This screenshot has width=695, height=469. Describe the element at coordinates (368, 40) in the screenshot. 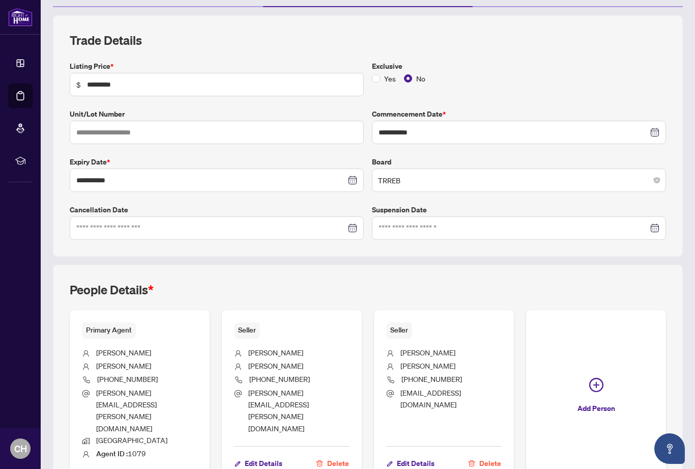

I see `h2: Trade Details` at that location.